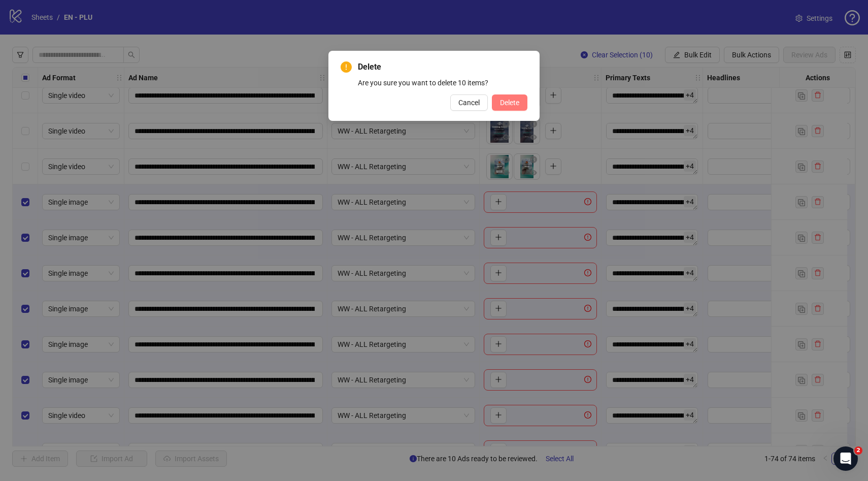 The width and height of the screenshot is (868, 481). What do you see at coordinates (858, 450) in the screenshot?
I see `span: 2` at bounding box center [858, 450].